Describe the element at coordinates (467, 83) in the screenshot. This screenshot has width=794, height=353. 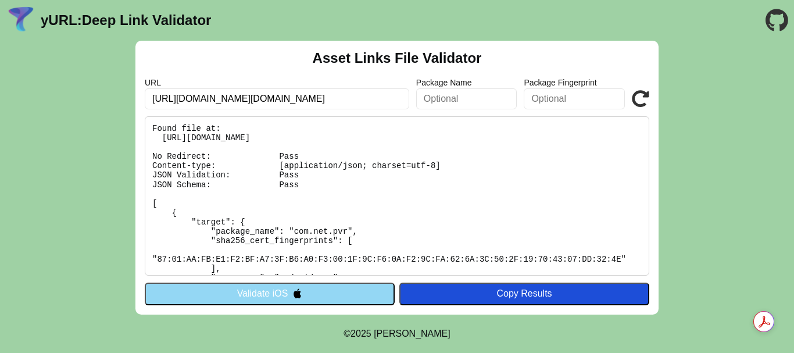
I see `label: Package Name` at that location.